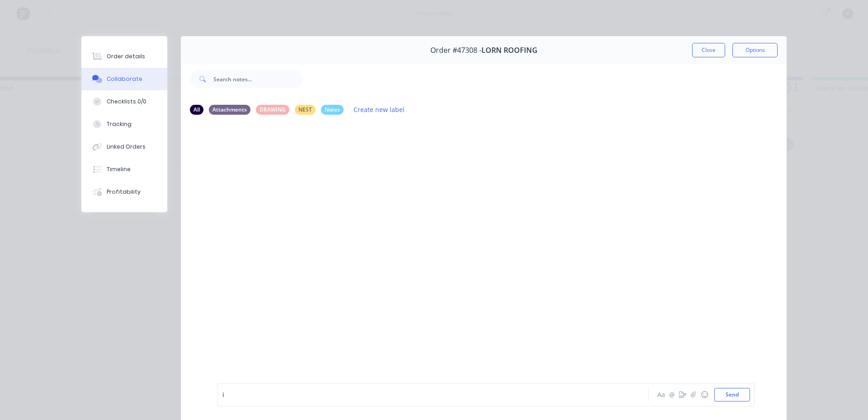 Image resolution: width=868 pixels, height=420 pixels. Describe the element at coordinates (223, 395) in the screenshot. I see `span: i` at that location.